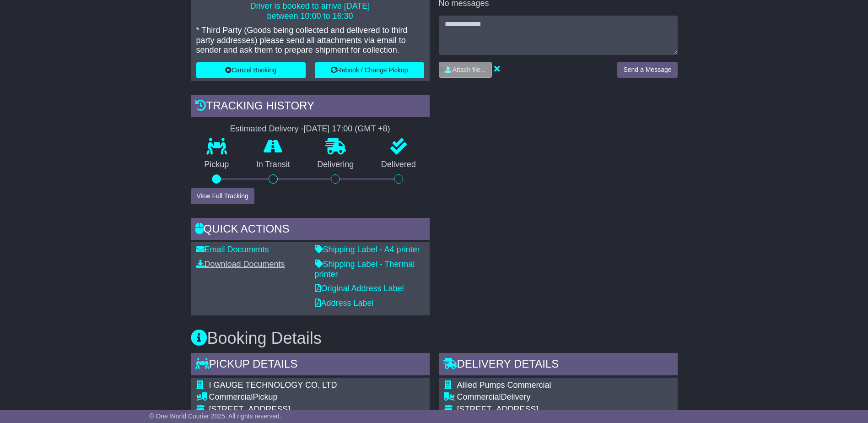  Describe the element at coordinates (504, 385) in the screenshot. I see `span: Allied Pumps Commercial` at that location.